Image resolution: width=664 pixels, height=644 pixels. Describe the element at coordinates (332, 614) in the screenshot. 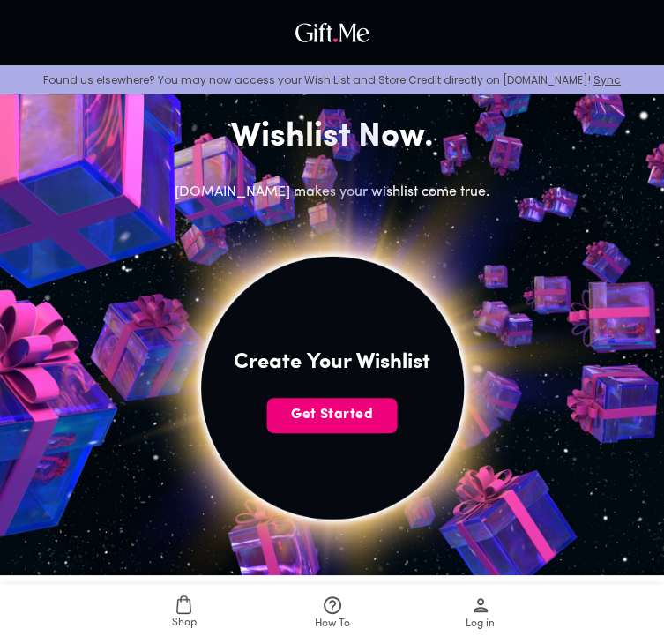

I see `a: How To` at that location.